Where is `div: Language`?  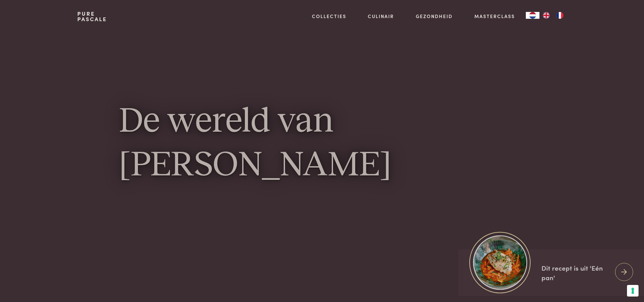
div: Language is located at coordinates (532, 15).